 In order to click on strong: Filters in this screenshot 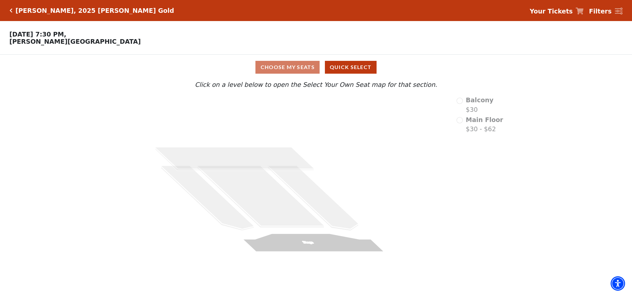, I will do `click(600, 11)`.